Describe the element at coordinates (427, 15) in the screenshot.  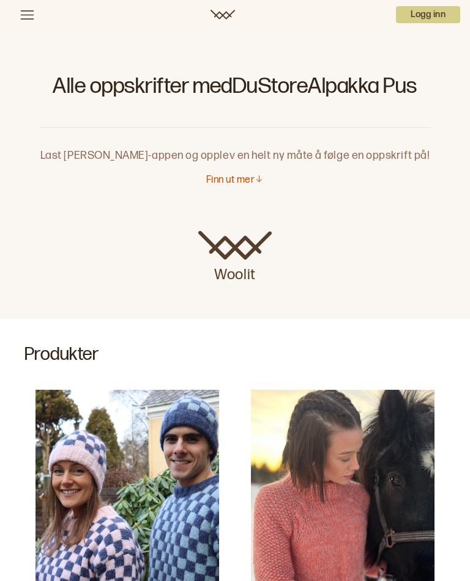
I see `p: Logg inn` at that location.